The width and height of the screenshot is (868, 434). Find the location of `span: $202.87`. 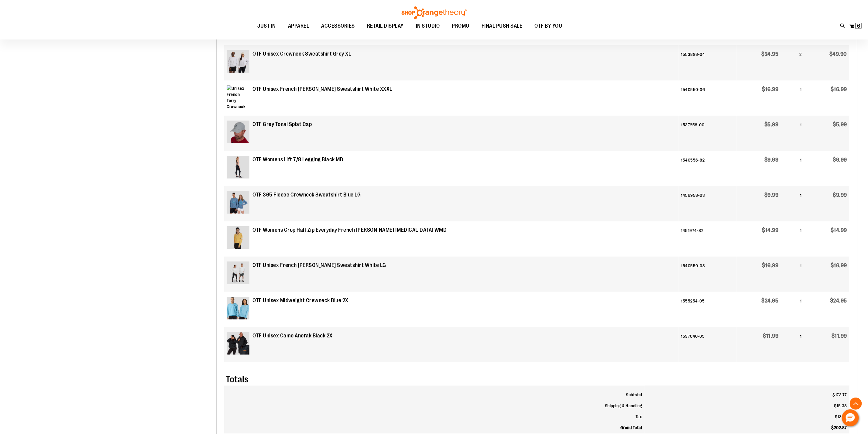

span: $202.87 is located at coordinates (839, 427).